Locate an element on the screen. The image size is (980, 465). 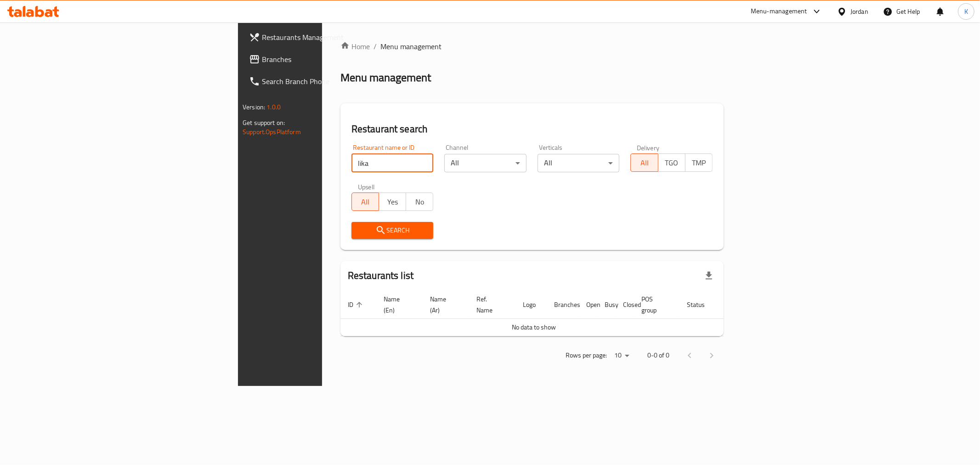
button: TMP is located at coordinates (699, 163).